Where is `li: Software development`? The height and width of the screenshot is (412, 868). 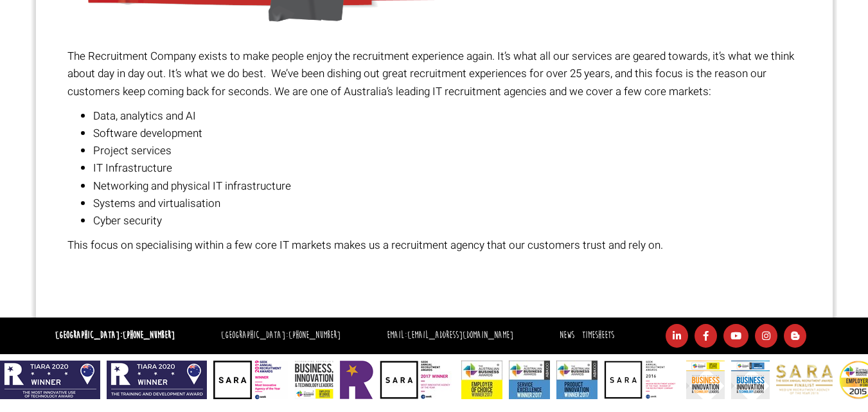 li: Software development is located at coordinates (446, 133).